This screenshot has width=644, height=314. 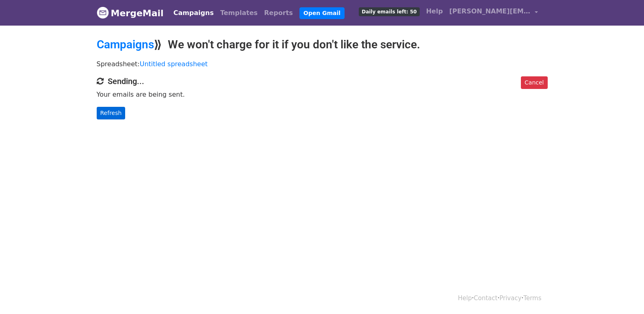 What do you see at coordinates (485, 298) in the screenshot?
I see `a: Contact` at bounding box center [485, 298].